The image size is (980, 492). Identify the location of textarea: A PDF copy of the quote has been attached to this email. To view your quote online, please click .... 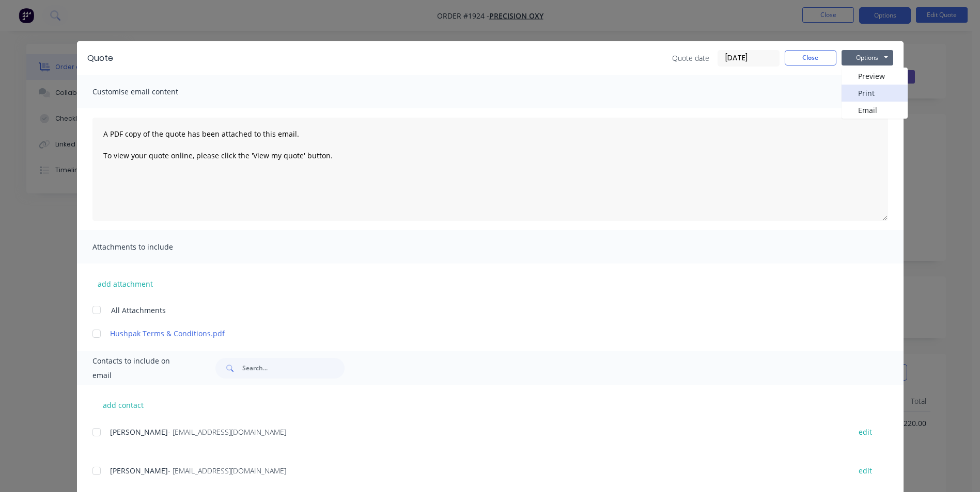
(490, 169).